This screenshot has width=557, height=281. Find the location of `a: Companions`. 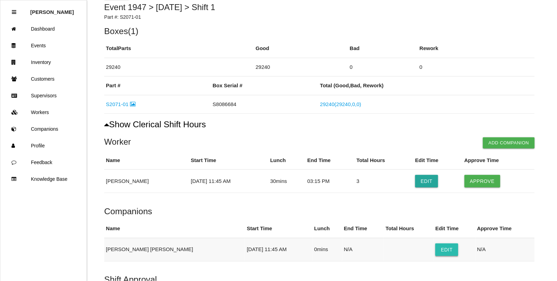

a: Companions is located at coordinates (43, 129).